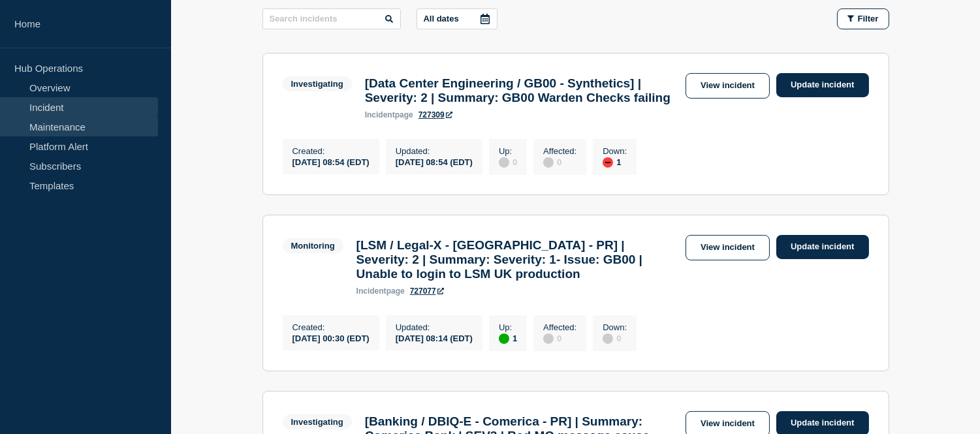 The width and height of the screenshot is (980, 434). I want to click on input: Search incidents, so click(331, 19).